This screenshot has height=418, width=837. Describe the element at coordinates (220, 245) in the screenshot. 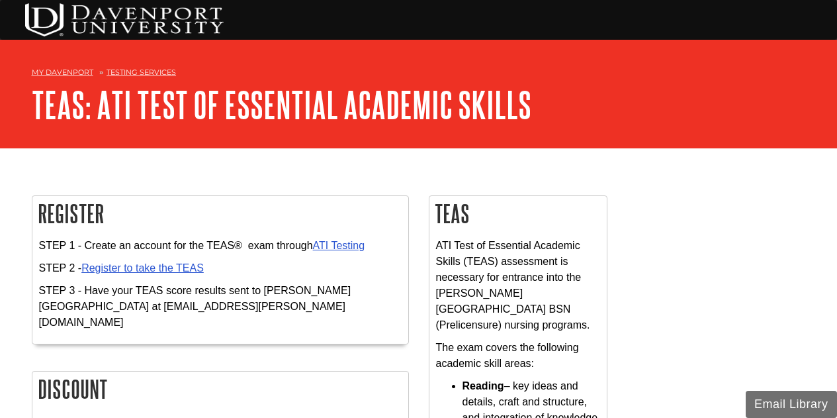

I see `p: STEP 1 - Create an account for the TEAS® exam through` at that location.